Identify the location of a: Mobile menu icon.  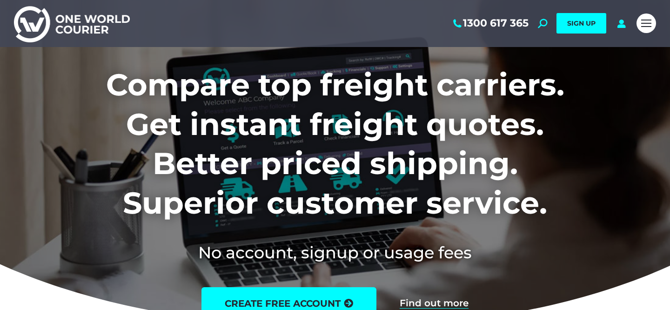
(646, 23).